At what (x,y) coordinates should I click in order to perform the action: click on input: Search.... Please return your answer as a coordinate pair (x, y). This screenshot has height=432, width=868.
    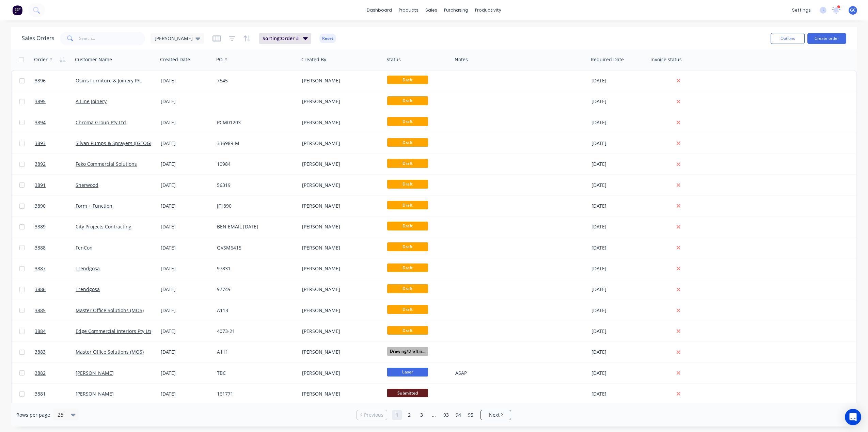
    Looking at the image, I should click on (112, 38).